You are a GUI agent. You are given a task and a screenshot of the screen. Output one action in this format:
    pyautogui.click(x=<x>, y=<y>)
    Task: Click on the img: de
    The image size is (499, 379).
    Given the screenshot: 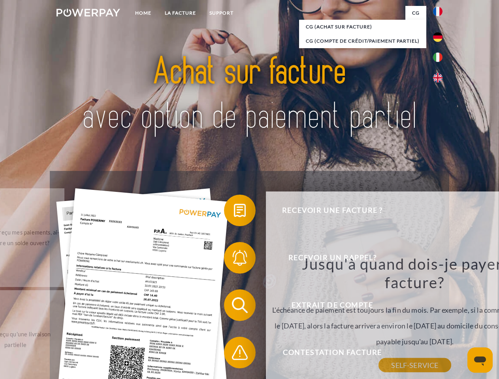 What is the action you would take?
    pyautogui.click(x=438, y=37)
    